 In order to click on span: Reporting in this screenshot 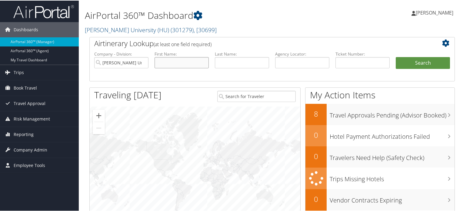, I will do `click(24, 134)`.